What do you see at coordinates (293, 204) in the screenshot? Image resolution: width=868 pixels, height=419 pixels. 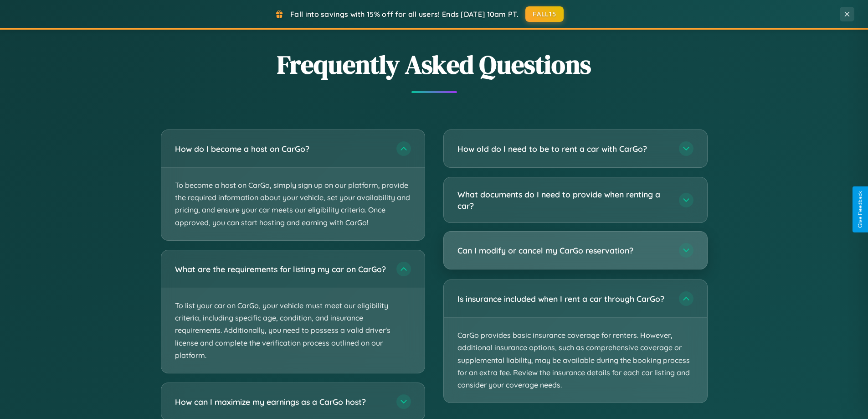 I see `p: To become a host on CarGo, simply sign up on our platform, provide the required information about...` at bounding box center [293, 204].